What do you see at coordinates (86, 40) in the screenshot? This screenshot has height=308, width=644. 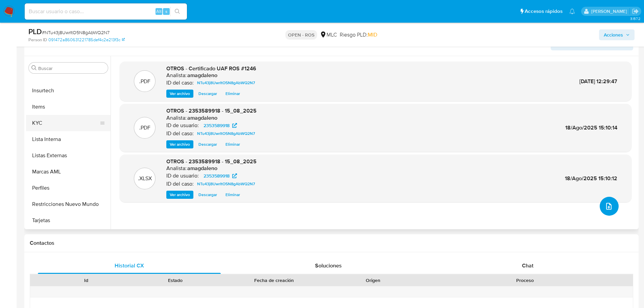 I see `a: 091472a860631221785def4c2e213f3c` at bounding box center [86, 40].